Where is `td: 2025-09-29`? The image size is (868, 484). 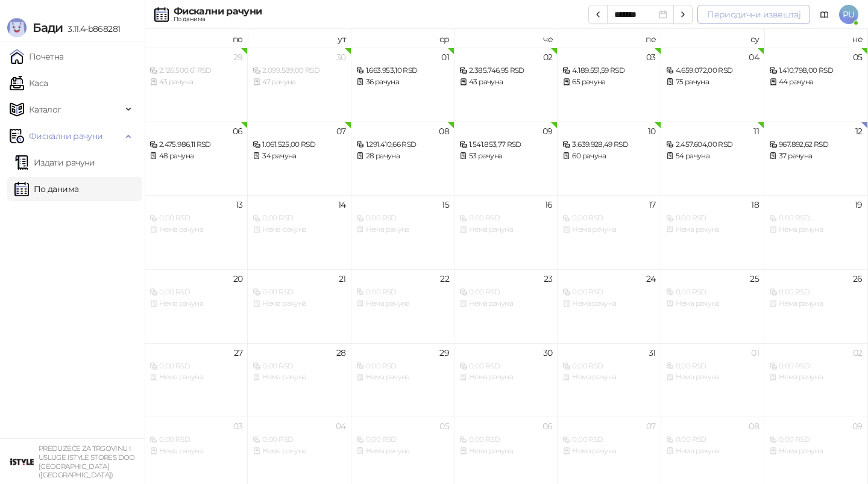
td: 2025-09-29 is located at coordinates (196, 84).